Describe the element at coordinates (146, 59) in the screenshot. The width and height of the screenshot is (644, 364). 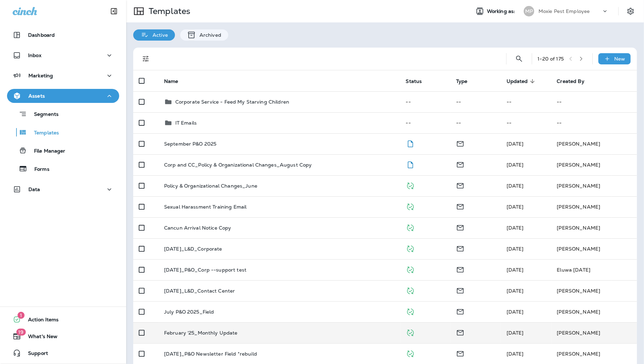
I see `button: Filters` at that location.